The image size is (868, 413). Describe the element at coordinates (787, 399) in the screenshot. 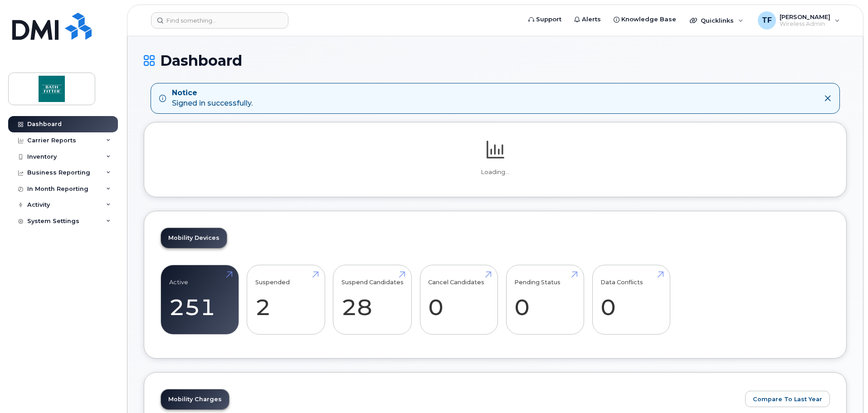

I see `button: Compare To Last Year` at that location.